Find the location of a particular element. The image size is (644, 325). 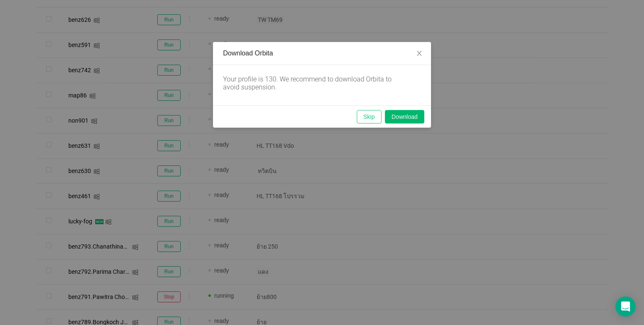

i: icon: close is located at coordinates (419, 53).